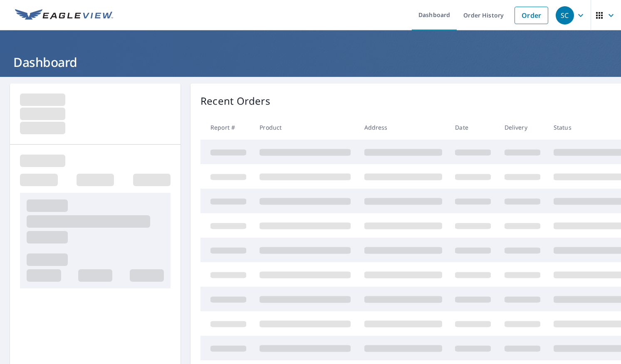 The image size is (621, 364). What do you see at coordinates (473, 127) in the screenshot?
I see `th: Date` at bounding box center [473, 127].